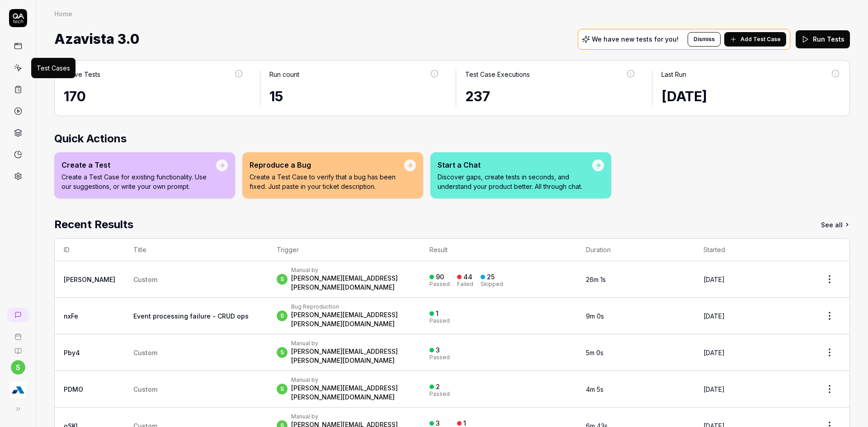  I want to click on div: Bug Reproduction, so click(351, 307).